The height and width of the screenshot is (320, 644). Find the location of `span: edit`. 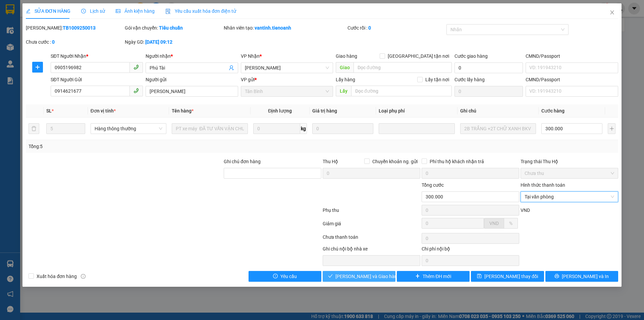

span: edit is located at coordinates (28, 11).